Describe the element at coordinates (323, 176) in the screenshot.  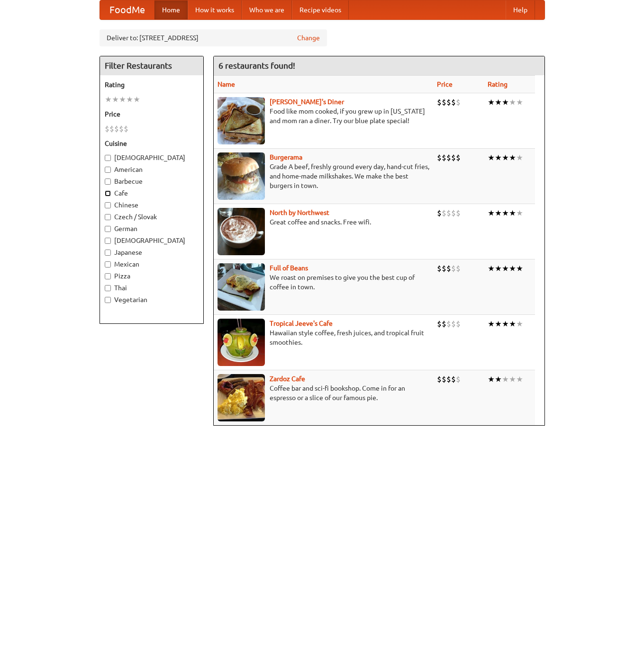
I see `p: Grade A beef, freshly ground every day, hand-cut fries, and home-made milkshakes. We make the bes...` at that location.